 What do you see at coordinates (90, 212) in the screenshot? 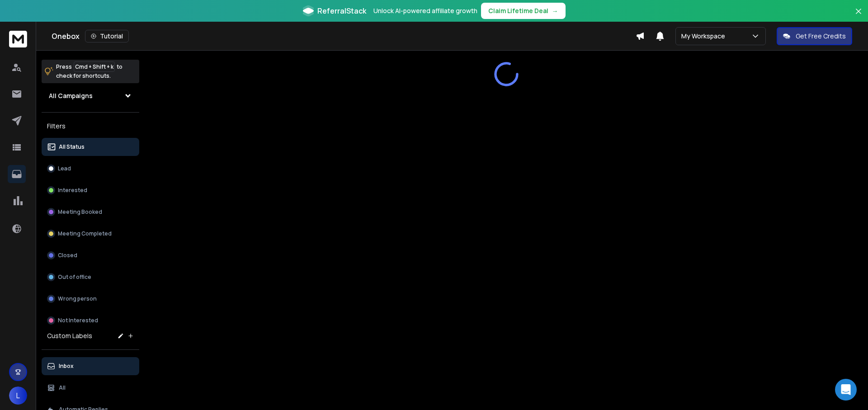
I see `button: Meeting Booked` at bounding box center [90, 212].